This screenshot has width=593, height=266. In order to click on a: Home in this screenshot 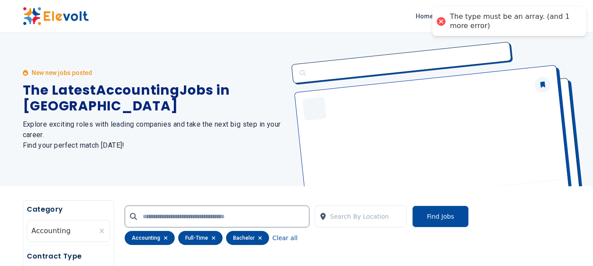, I will do `click(424, 16)`.